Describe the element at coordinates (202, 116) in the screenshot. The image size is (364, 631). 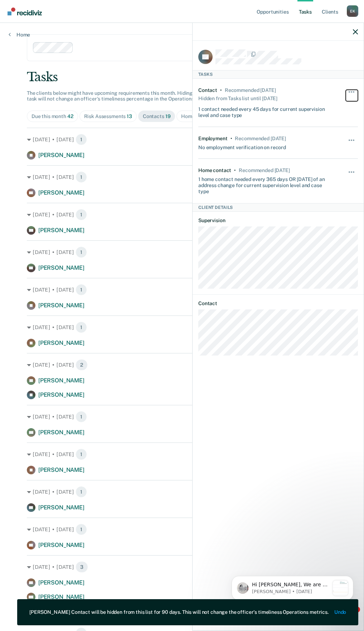
I see `div: Home Contacts` at that location.